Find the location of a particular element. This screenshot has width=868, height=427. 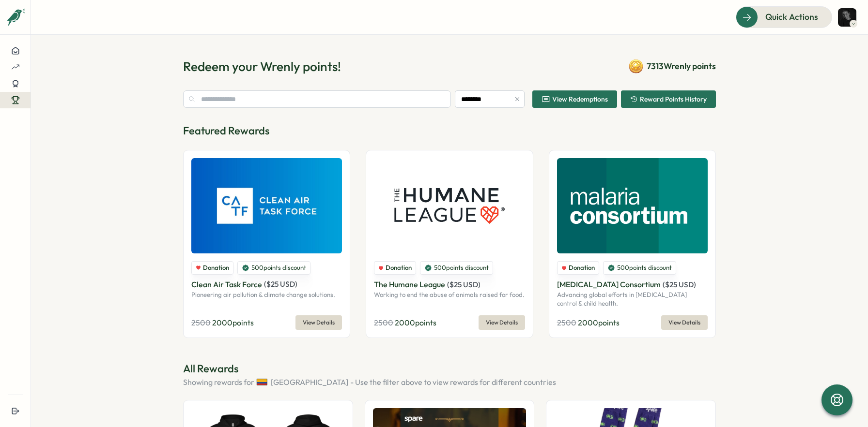

span: 7313 Wrenly points is located at coordinates (681, 66).